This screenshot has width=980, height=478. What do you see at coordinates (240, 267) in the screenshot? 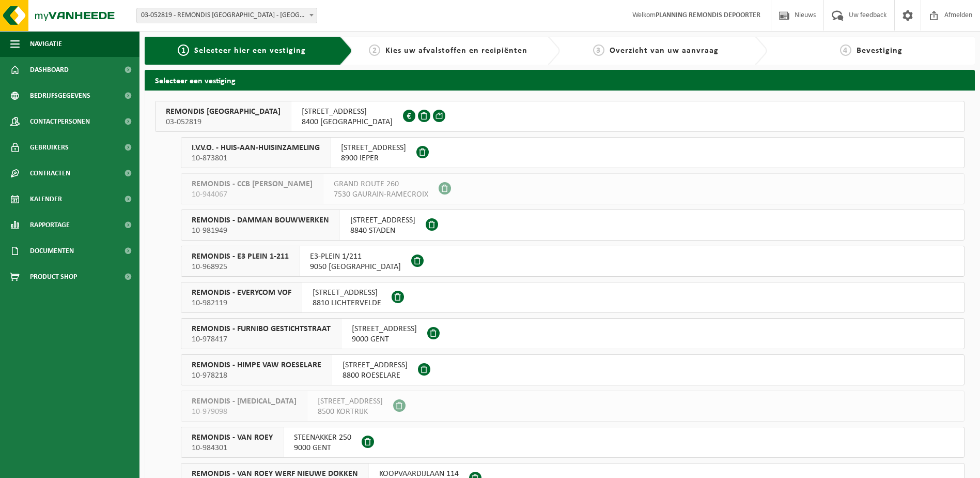
I see `span: 10-968925` at bounding box center [240, 267].